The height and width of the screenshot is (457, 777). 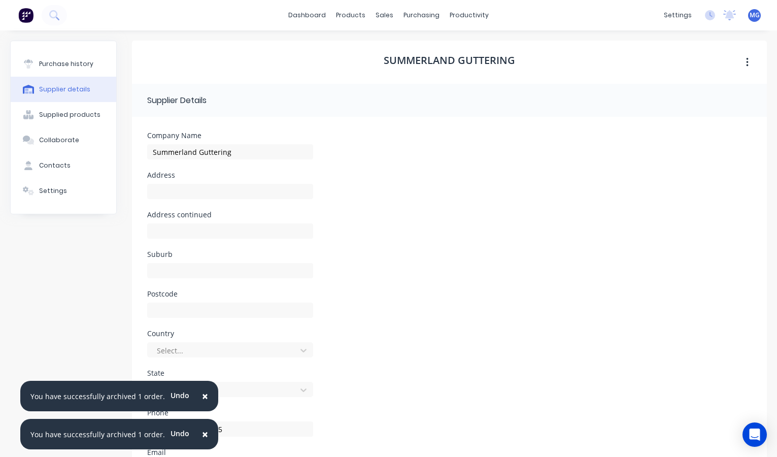 What do you see at coordinates (177, 100) in the screenshot?
I see `div: Supplier Details` at bounding box center [177, 100].